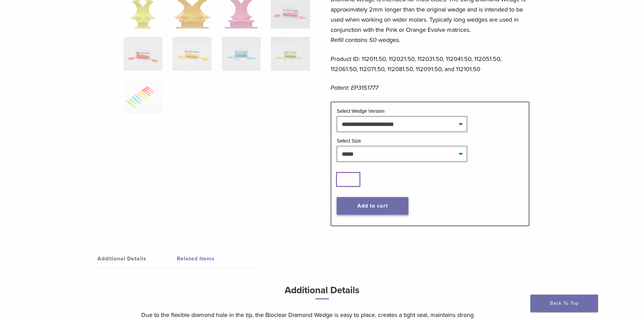 This screenshot has width=644, height=320. I want to click on img: Diamond Wedge and Long Diamond Wedge - Image 12, so click(290, 54).